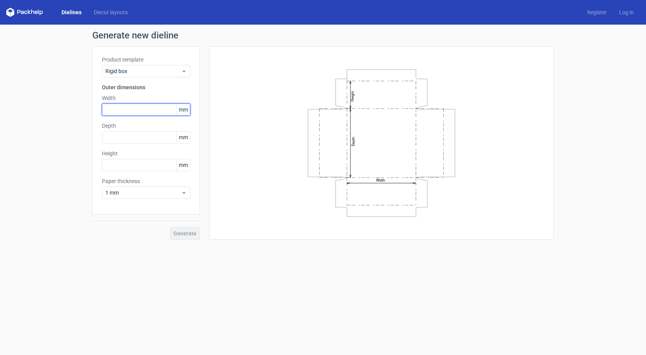 The image size is (646, 355). I want to click on a: Log in, so click(627, 12).